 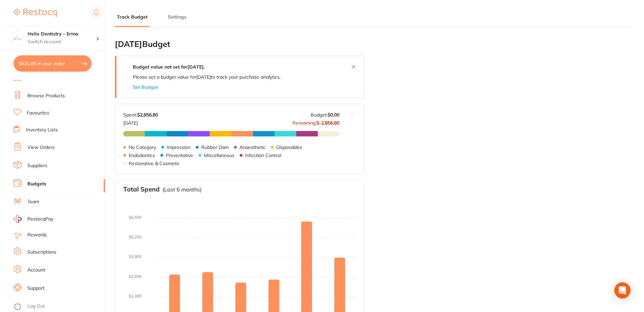 I want to click on button: Set Budget, so click(x=145, y=87).